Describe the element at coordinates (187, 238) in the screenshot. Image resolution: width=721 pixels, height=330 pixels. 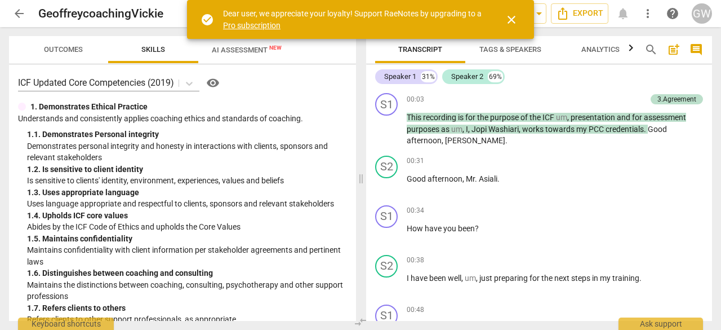
I see `div: 1. 5. Maintains confidentiality` at that location.